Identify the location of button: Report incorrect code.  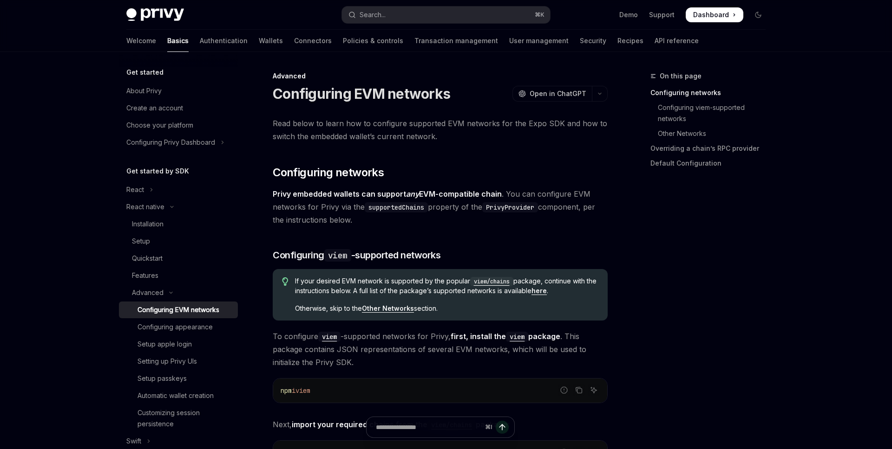
(564, 391).